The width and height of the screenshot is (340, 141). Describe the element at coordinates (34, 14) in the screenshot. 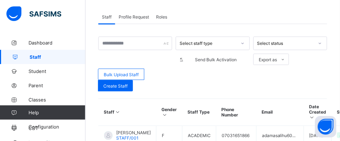

I see `img: safsims` at that location.